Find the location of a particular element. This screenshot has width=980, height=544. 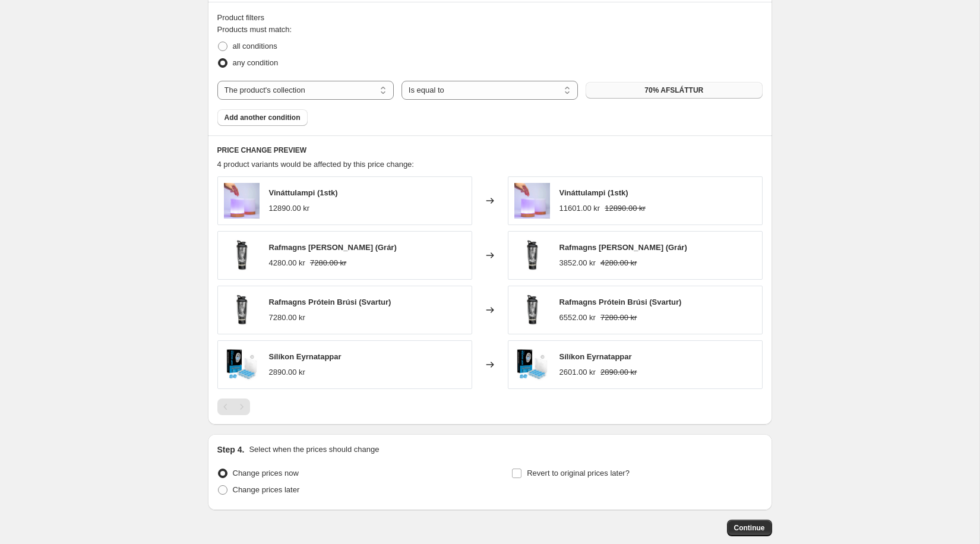

span: 4 product variants would be affected by this price change: is located at coordinates (316, 164).